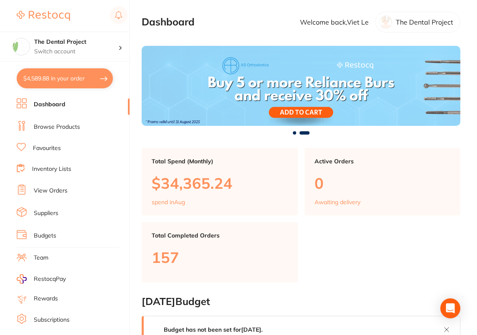 This screenshot has width=477, height=335. Describe the element at coordinates (76, 42) in the screenshot. I see `h4: The Dental Project` at that location.